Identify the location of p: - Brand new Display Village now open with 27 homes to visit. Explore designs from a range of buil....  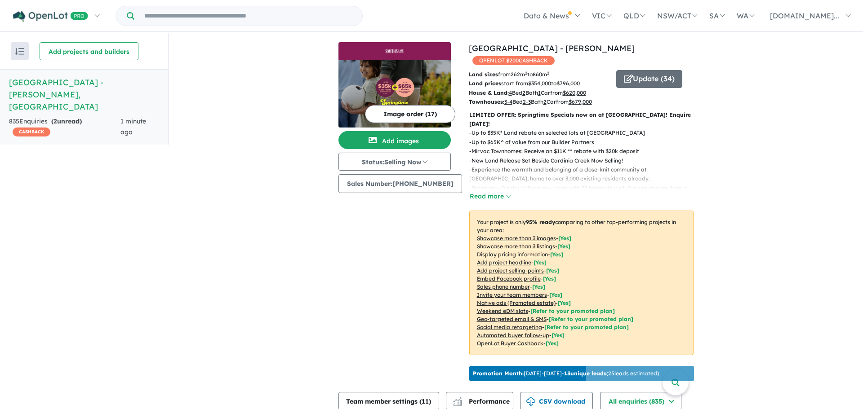
(585, 197).